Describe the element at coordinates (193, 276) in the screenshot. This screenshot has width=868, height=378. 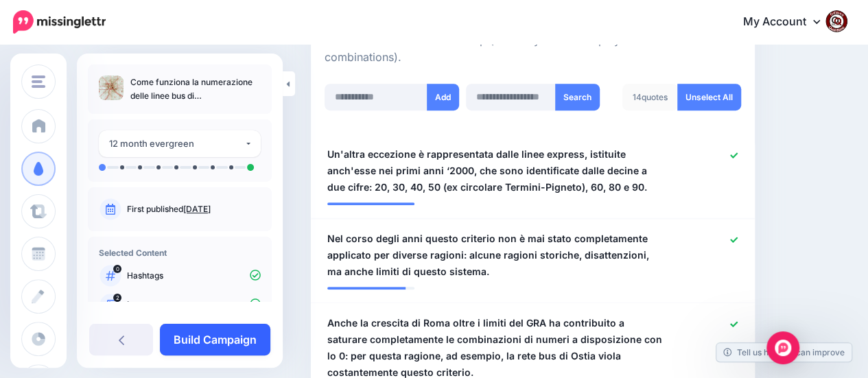
I see `p: Hashtags` at that location.